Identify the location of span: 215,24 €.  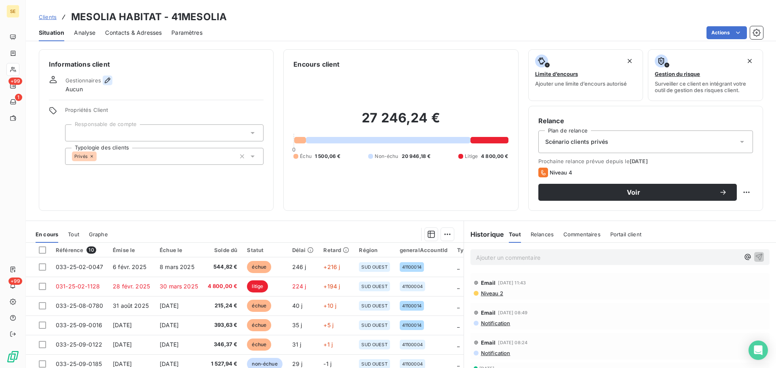
(223, 306).